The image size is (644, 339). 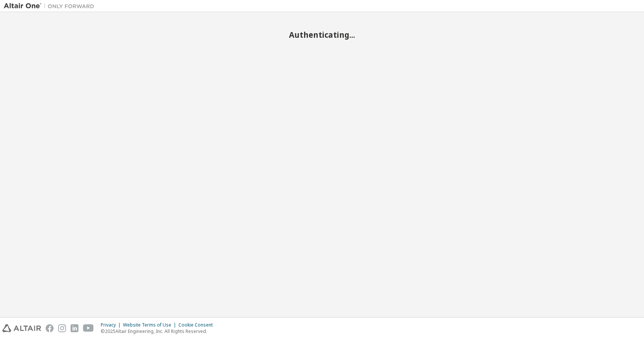 I want to click on h2: Authenticating..., so click(x=322, y=34).